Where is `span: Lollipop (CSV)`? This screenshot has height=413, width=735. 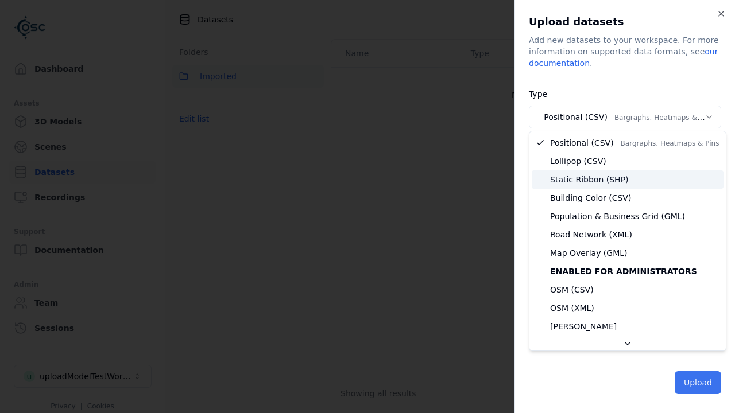 span: Lollipop (CSV) is located at coordinates (578, 161).